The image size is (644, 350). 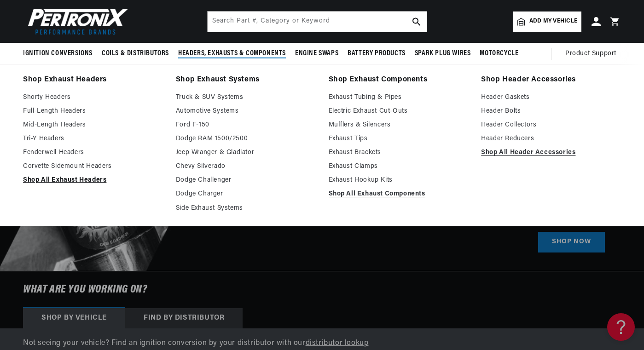 What do you see at coordinates (93, 139) in the screenshot?
I see `a: Tri-Y Headers` at bounding box center [93, 139].